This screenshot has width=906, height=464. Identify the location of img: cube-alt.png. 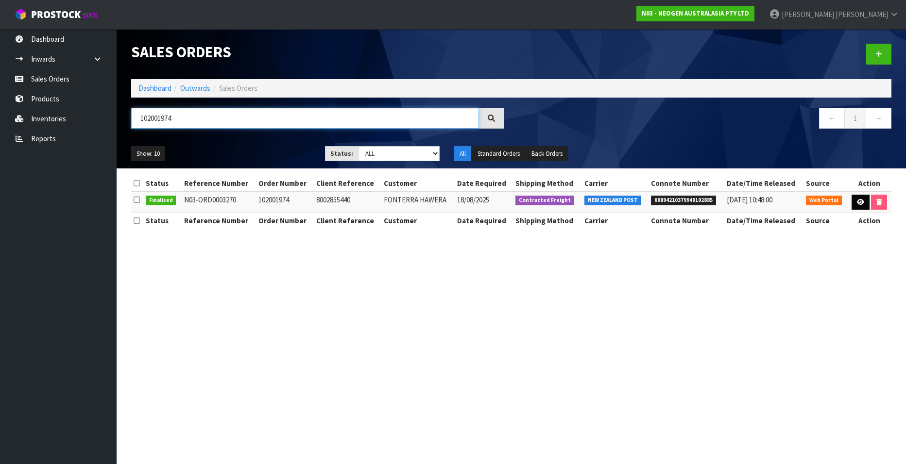
(20, 14).